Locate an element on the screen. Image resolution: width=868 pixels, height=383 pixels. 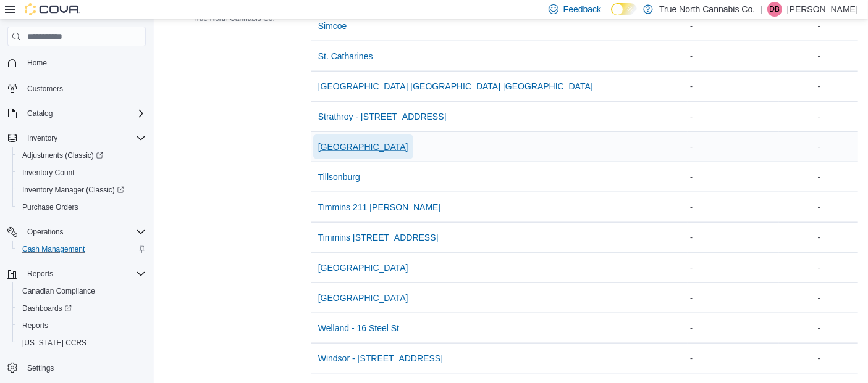
button: Welland - 16 Steel St is located at coordinates (358, 328).